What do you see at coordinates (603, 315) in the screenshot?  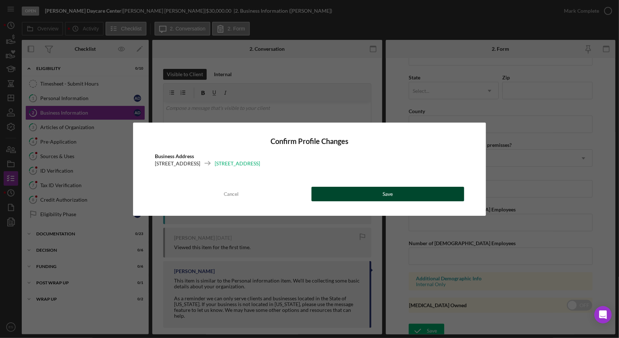 I see `div: Open Intercom Messenger` at bounding box center [603, 315].